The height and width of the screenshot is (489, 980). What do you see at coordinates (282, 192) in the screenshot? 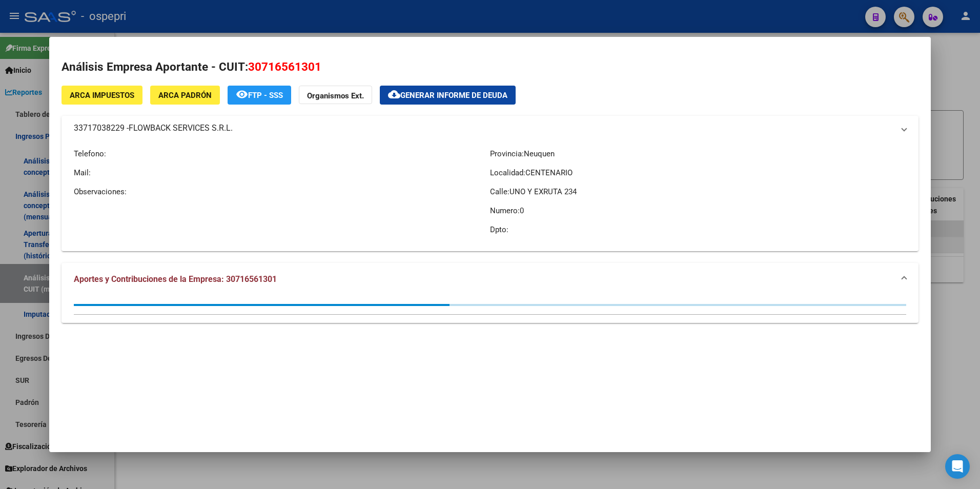
I see `p: Observaciones:` at bounding box center [282, 192].